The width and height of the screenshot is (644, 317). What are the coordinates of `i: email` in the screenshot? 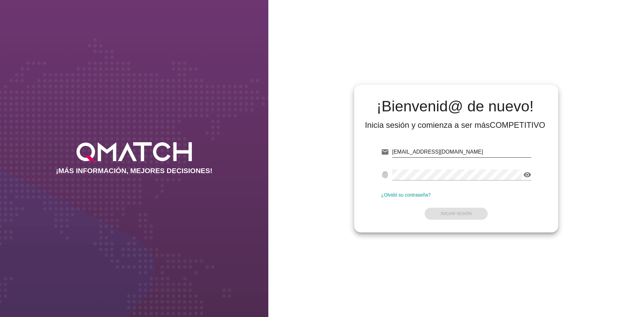 It's located at (385, 152).